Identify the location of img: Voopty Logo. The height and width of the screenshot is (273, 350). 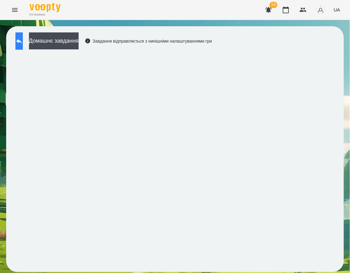
(45, 7).